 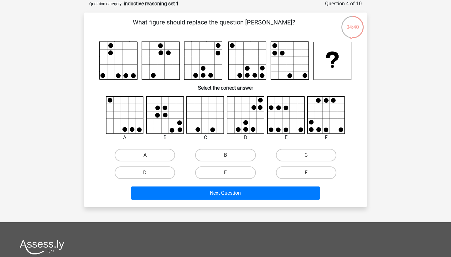 I want to click on label: E, so click(x=225, y=173).